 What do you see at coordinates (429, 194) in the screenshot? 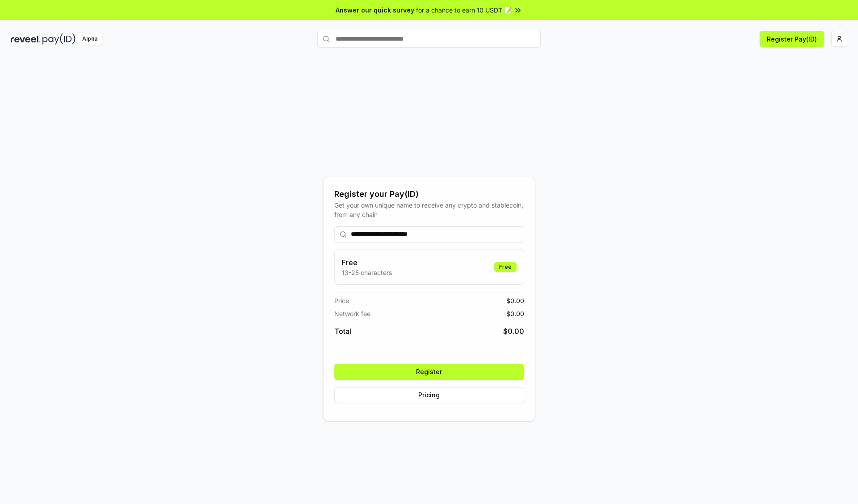
I see `div: Register your Pay(ID)` at bounding box center [429, 194].